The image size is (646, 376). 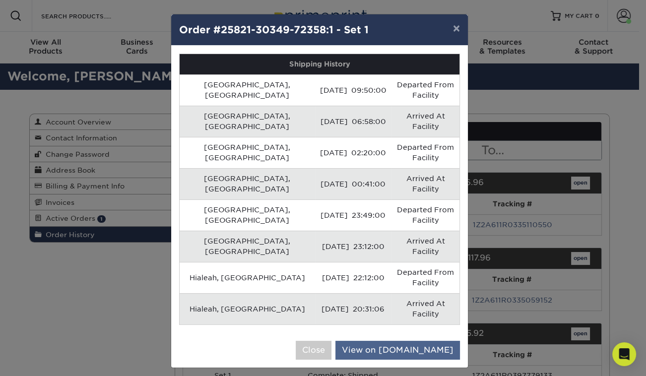 What do you see at coordinates (319, 30) in the screenshot?
I see `h4: Order #25821-30349-72358:1 - Set 1` at bounding box center [319, 30].